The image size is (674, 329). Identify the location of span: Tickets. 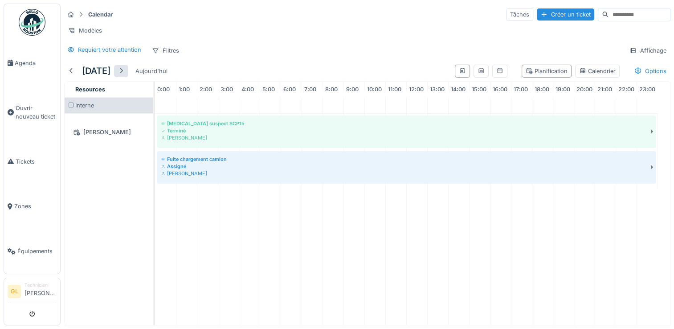
(36, 161).